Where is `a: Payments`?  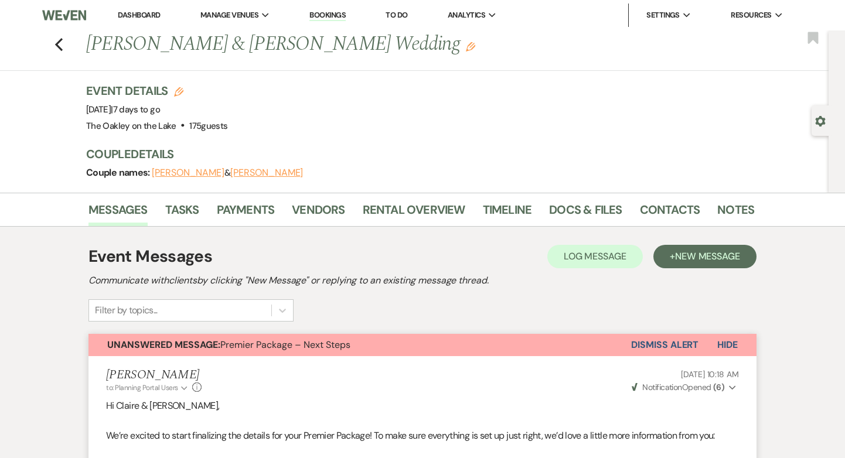
a: Payments is located at coordinates (246, 213).